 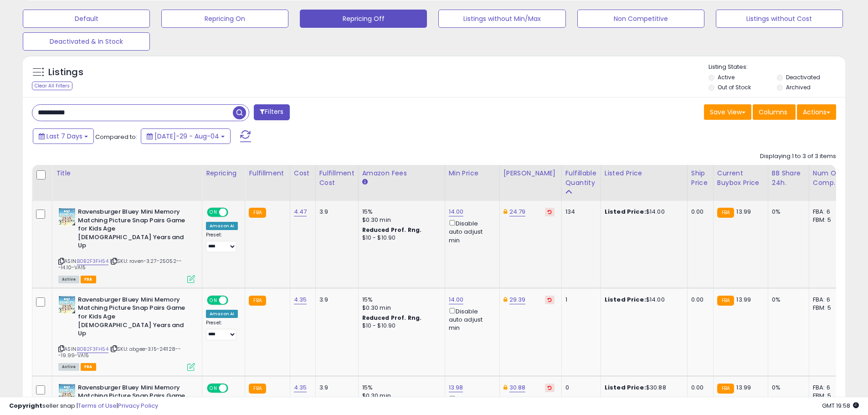 I want to click on label: Deactivated, so click(x=803, y=77).